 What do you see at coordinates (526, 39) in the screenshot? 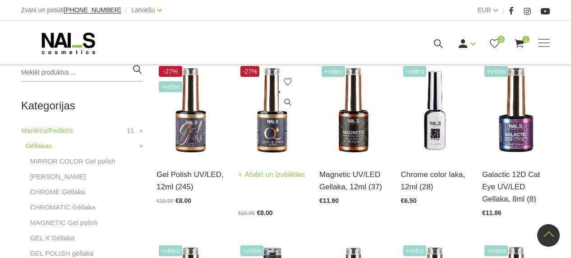
I see `span: 1` at bounding box center [526, 39].